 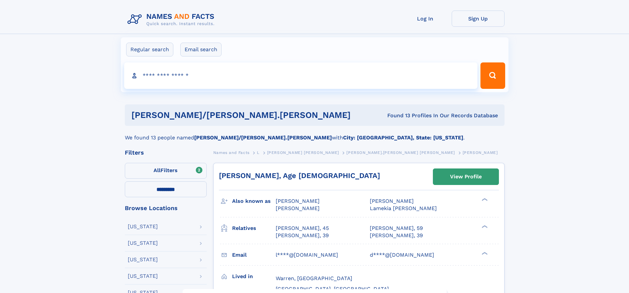 I want to click on label: Email search, so click(x=201, y=50).